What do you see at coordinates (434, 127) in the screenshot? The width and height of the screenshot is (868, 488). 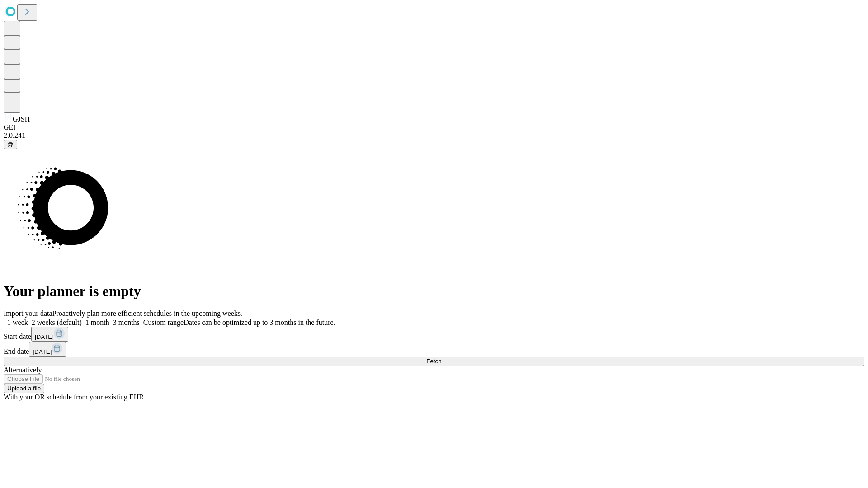 I see `div: GEI` at bounding box center [434, 127].